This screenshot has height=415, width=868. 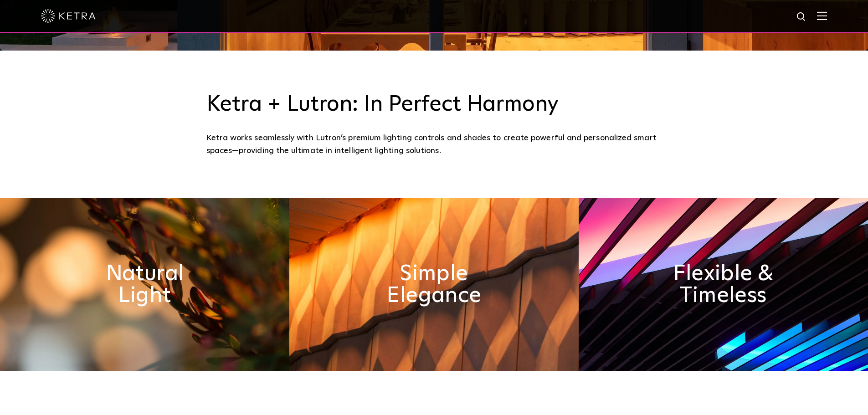 What do you see at coordinates (68, 16) in the screenshot?
I see `img: ketra-logo-2019-white` at bounding box center [68, 16].